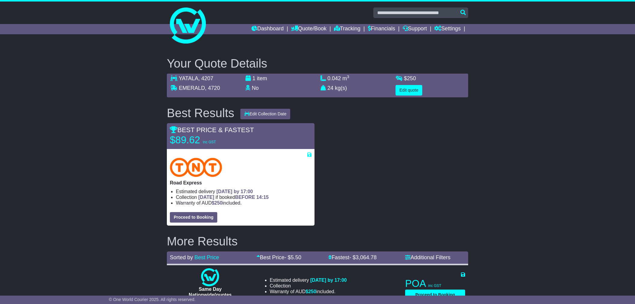 The image size is (635, 304). Describe the element at coordinates (188, 78) in the screenshot. I see `span: YATALA` at that location.